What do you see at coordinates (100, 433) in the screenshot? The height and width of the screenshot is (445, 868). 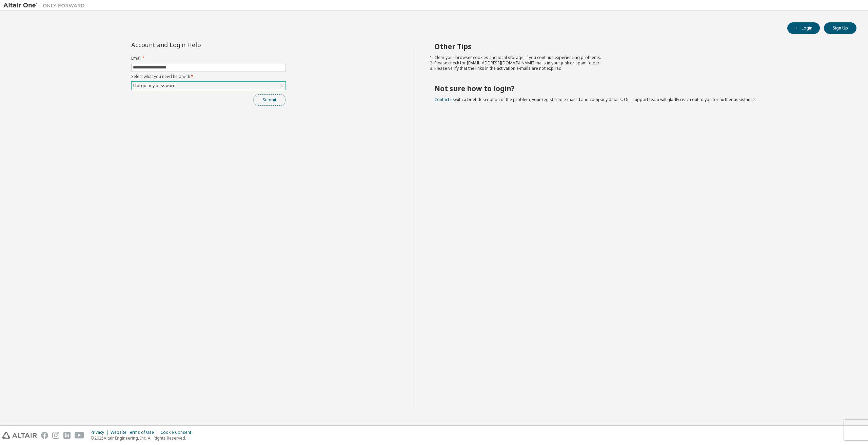 I see `div: Privacy` at bounding box center [100, 433].